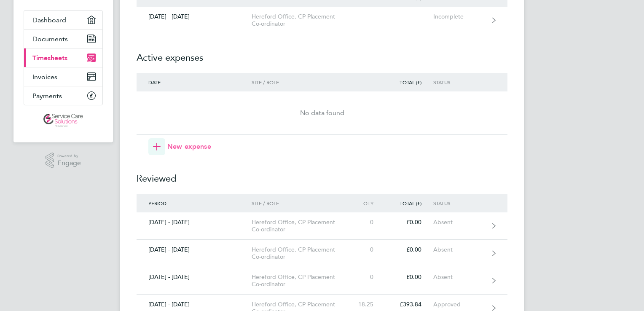 This screenshot has width=644, height=311. What do you see at coordinates (459, 304) in the screenshot?
I see `div: Approved` at bounding box center [459, 304].